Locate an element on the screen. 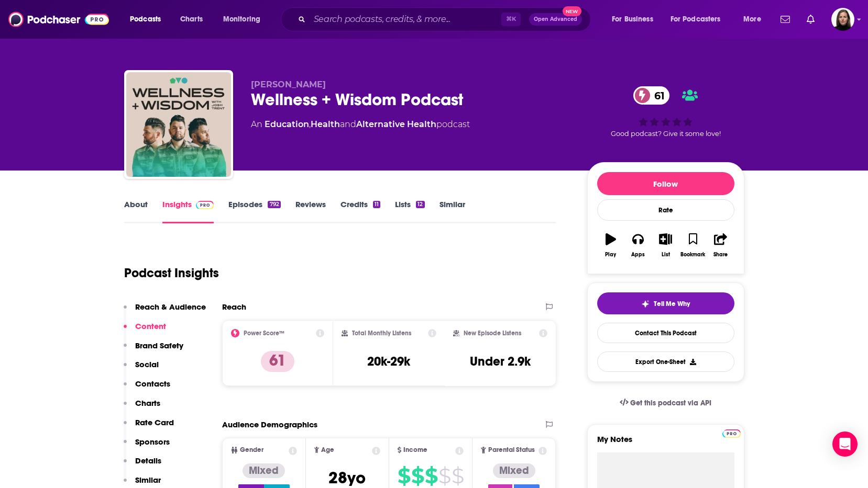  a: Reviews is located at coordinates (311, 212).